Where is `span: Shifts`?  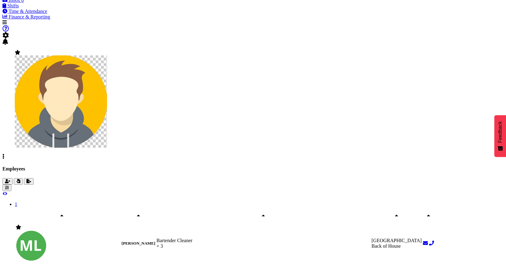
span: Shifts is located at coordinates (13, 6).